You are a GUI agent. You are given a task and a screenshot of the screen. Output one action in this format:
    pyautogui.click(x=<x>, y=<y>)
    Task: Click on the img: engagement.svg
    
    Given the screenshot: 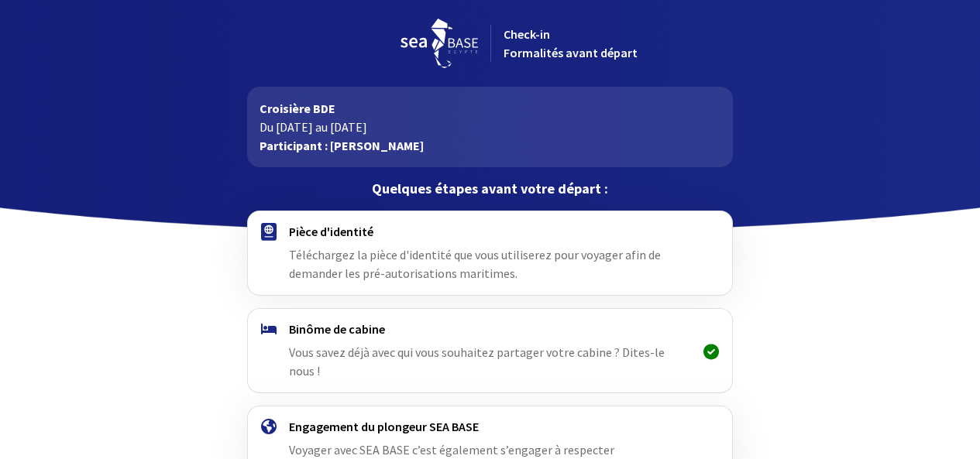 What is the action you would take?
    pyautogui.click(x=269, y=427)
    